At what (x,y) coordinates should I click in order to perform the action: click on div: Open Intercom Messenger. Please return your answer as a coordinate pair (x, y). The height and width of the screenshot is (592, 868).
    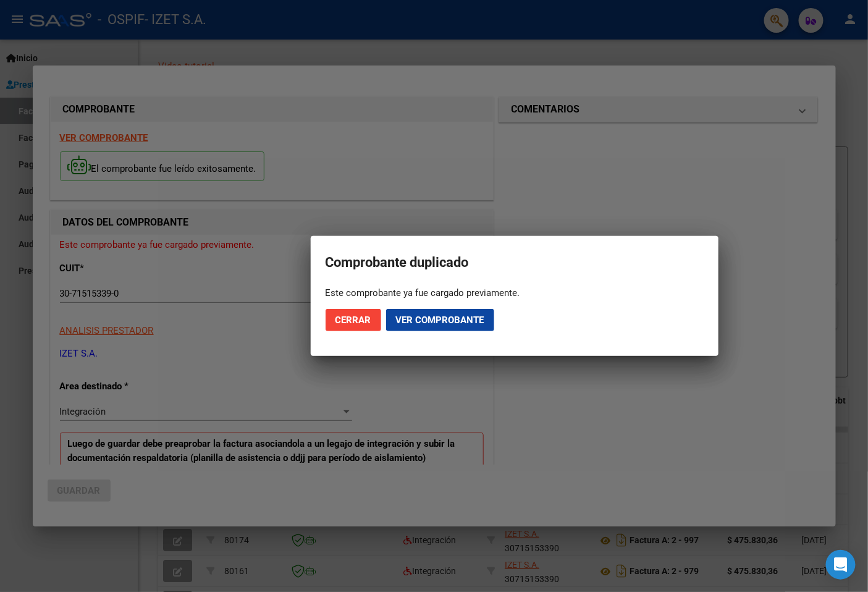
    Looking at the image, I should click on (841, 565).